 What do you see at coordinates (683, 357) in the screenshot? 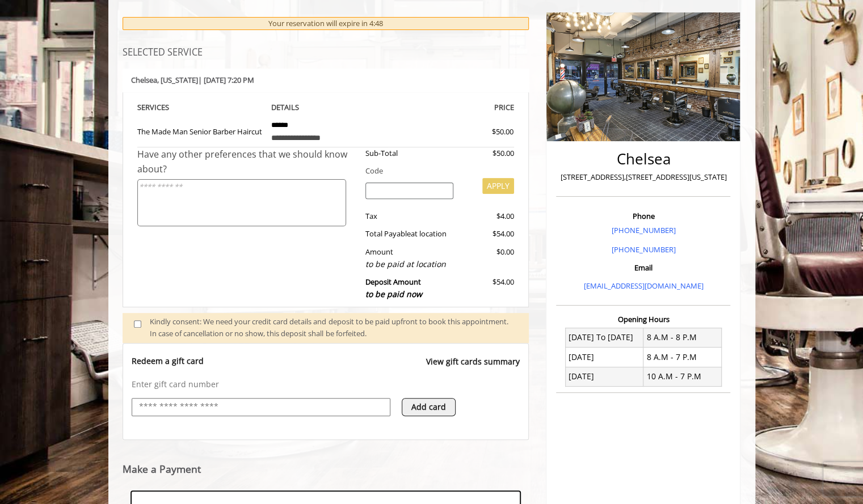
I see `td: 8 A.M - 7 P.M` at bounding box center [683, 357].